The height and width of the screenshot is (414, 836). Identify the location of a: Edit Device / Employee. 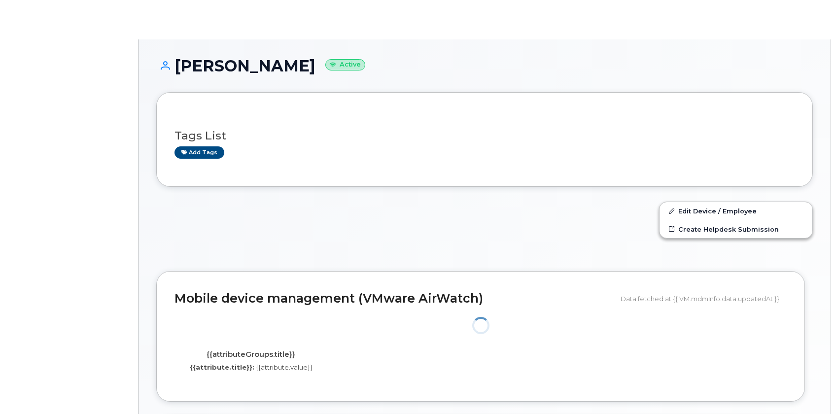
(736, 211).